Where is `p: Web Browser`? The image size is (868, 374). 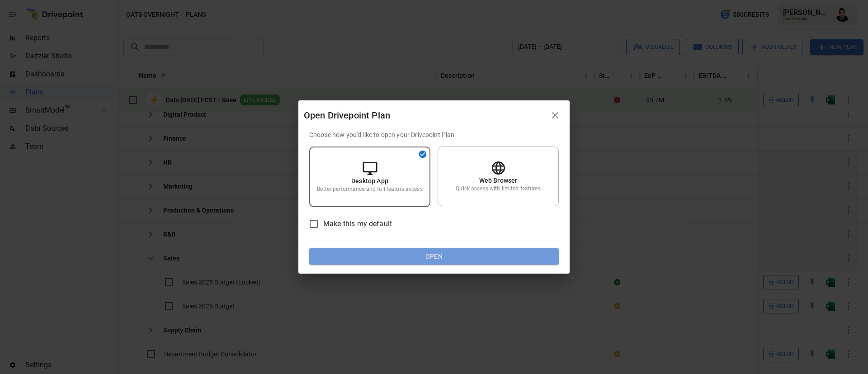 p: Web Browser is located at coordinates (498, 180).